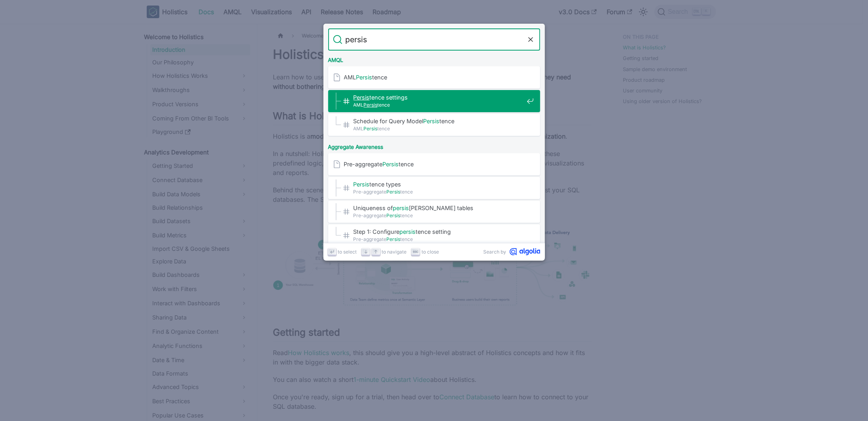 This screenshot has width=868, height=421. What do you see at coordinates (431, 252) in the screenshot?
I see `span: to close` at bounding box center [431, 252].